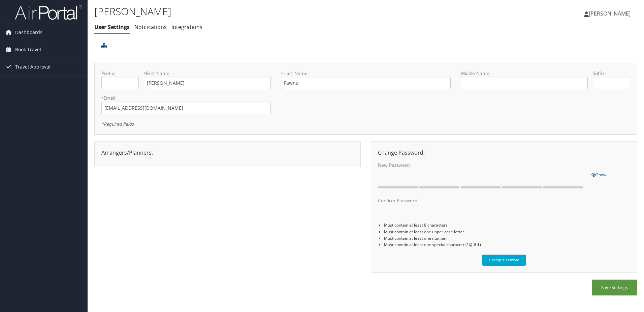 The height and width of the screenshot is (312, 644). I want to click on label: New Password:, so click(482, 165).